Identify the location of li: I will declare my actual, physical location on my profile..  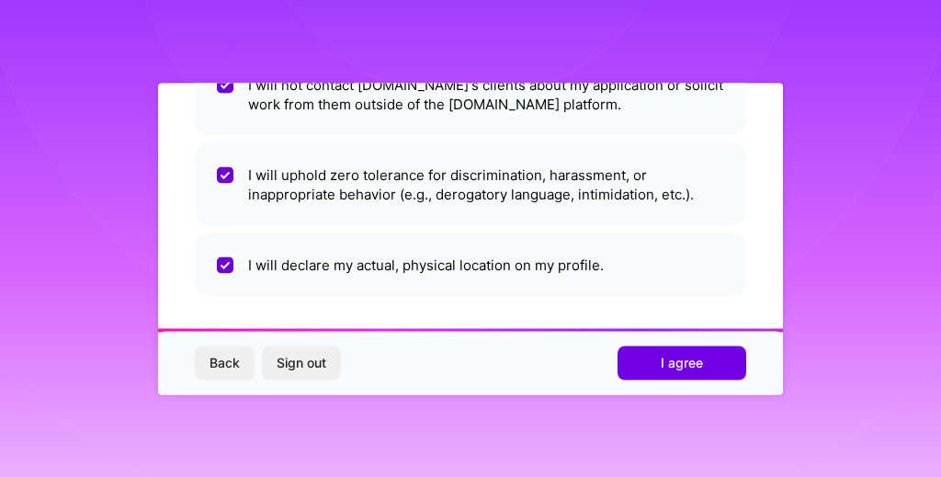
(470, 264).